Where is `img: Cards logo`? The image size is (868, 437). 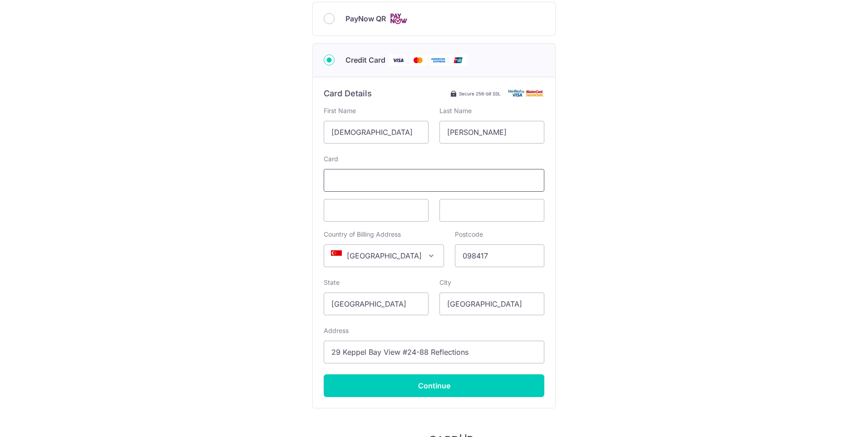 img: Cards logo is located at coordinates (399, 19).